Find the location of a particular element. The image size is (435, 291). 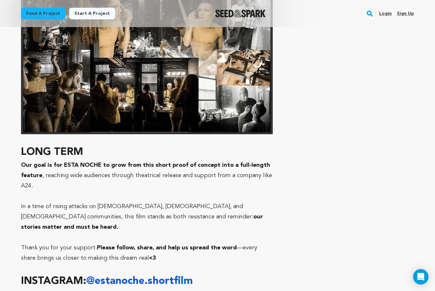

a: Fund a project is located at coordinates (43, 14).